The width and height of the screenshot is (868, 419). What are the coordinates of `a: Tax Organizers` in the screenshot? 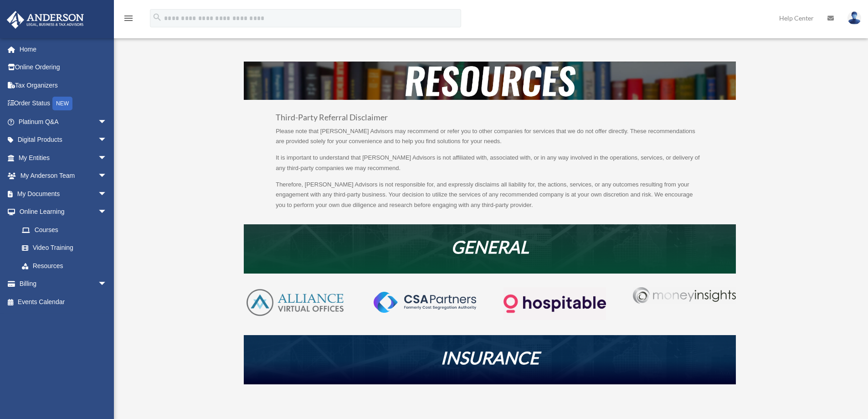 It's located at (63, 85).